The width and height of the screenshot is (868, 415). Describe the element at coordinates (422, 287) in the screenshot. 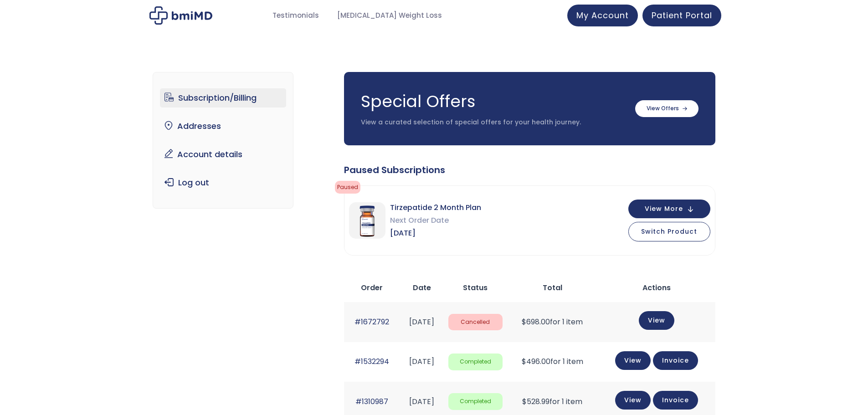

I see `span: Date` at that location.